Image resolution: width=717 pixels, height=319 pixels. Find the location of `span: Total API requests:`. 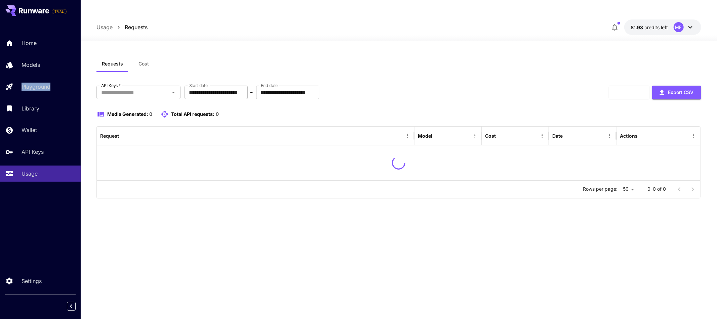

span: Total API requests: is located at coordinates (193, 114).